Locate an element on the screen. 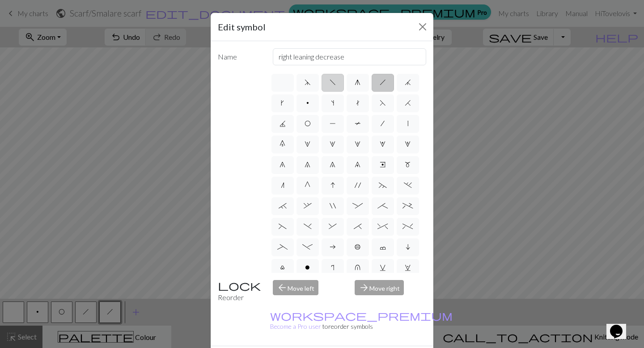  span: n is located at coordinates (283, 185).